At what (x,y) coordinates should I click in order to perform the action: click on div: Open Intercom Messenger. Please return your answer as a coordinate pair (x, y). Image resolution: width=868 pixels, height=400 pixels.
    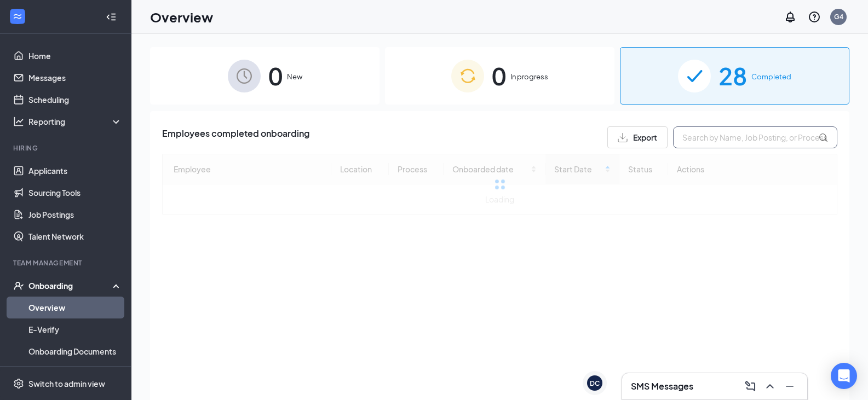
    Looking at the image, I should click on (844, 376).